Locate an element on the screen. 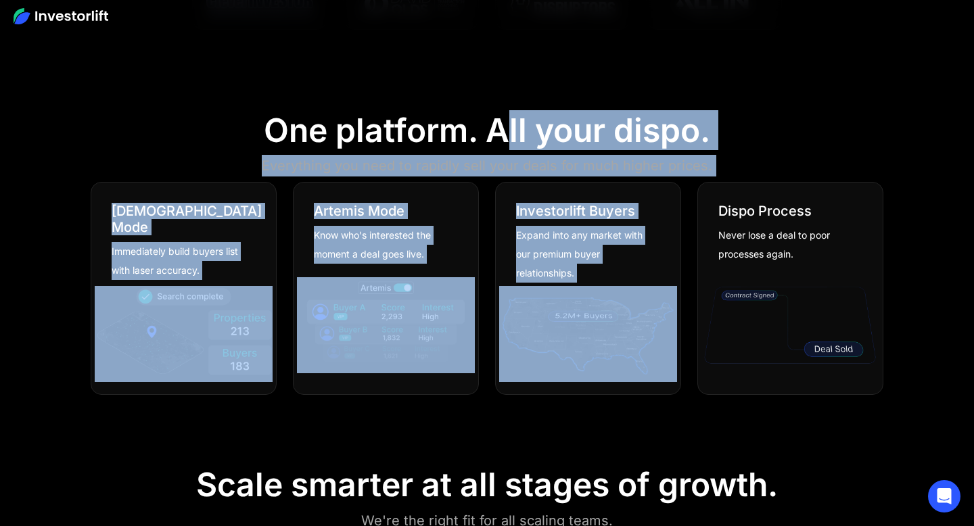 The image size is (974, 526). div: Expand into any market with our premium buyer relationships. is located at coordinates (583, 254).